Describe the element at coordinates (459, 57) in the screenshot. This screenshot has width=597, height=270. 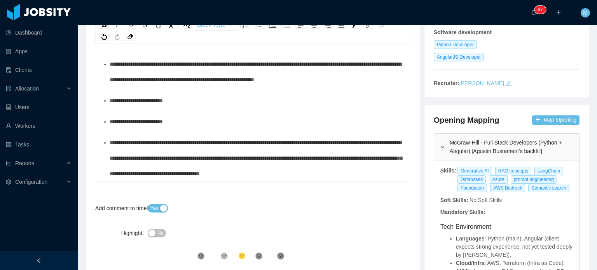
I see `span: AngularJS Developer` at that location.